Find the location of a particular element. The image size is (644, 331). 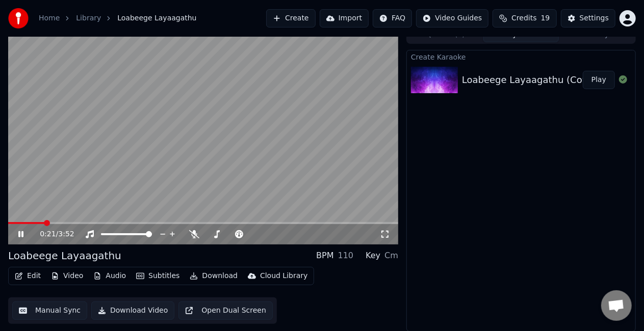

a: Library is located at coordinates (88, 18).